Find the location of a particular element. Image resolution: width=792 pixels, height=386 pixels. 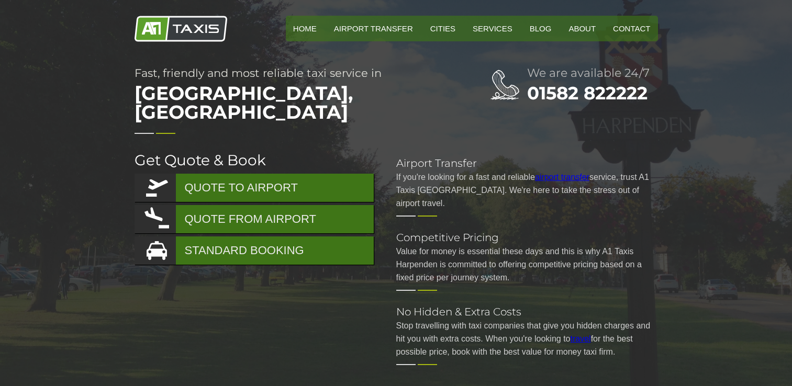

h2: Airport Transfer is located at coordinates (527, 163).